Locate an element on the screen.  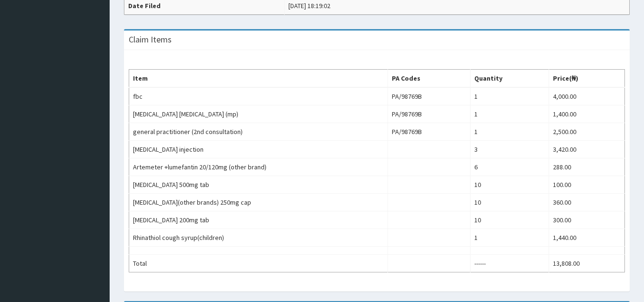
th: PA Codes is located at coordinates (429, 79).